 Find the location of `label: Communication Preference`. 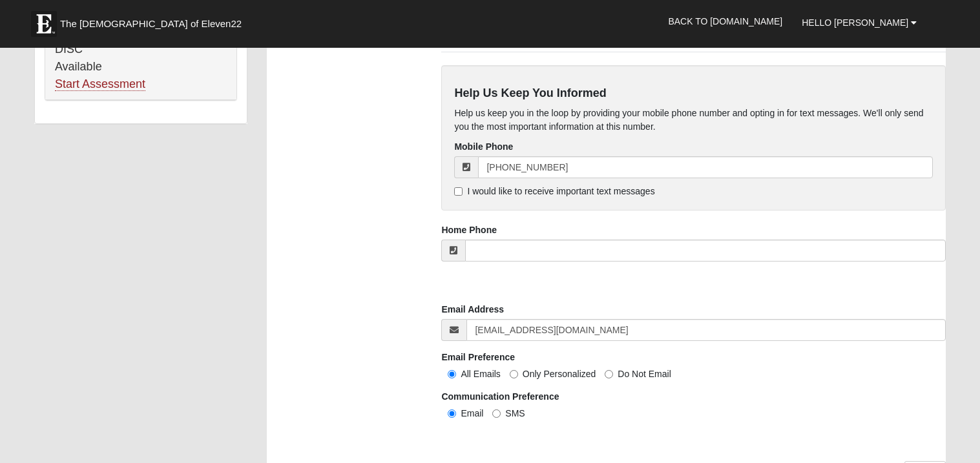

label: Communication Preference is located at coordinates (500, 397).